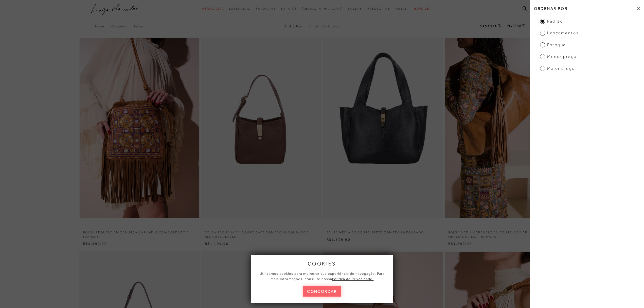 The width and height of the screenshot is (644, 308). What do you see at coordinates (516, 26) in the screenshot?
I see `a: FILTRAR` at bounding box center [516, 26].